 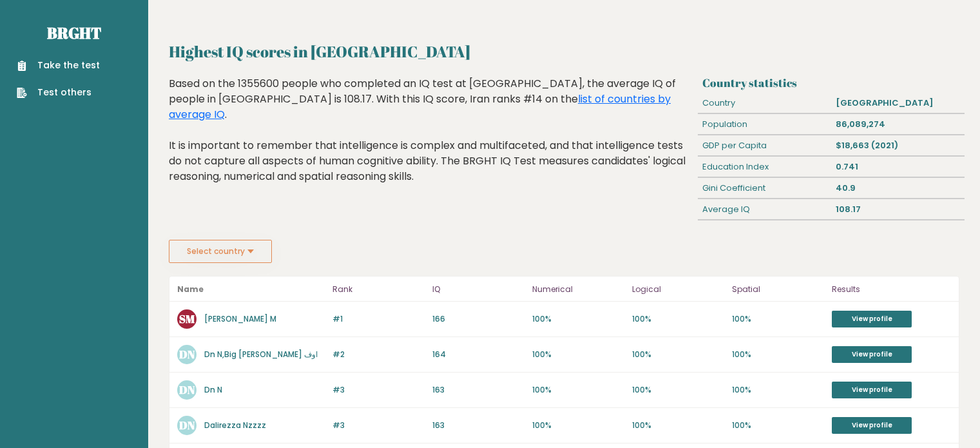 What do you see at coordinates (764, 146) in the screenshot?
I see `div: GDP per Capita` at bounding box center [764, 146].